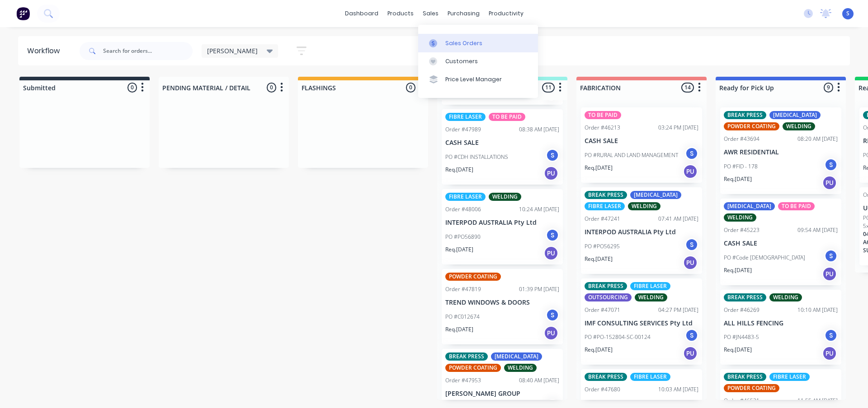 The height and width of the screenshot is (408, 868). I want to click on p: PO #RURAL AND LAND MANAGEMENT, so click(631, 155).